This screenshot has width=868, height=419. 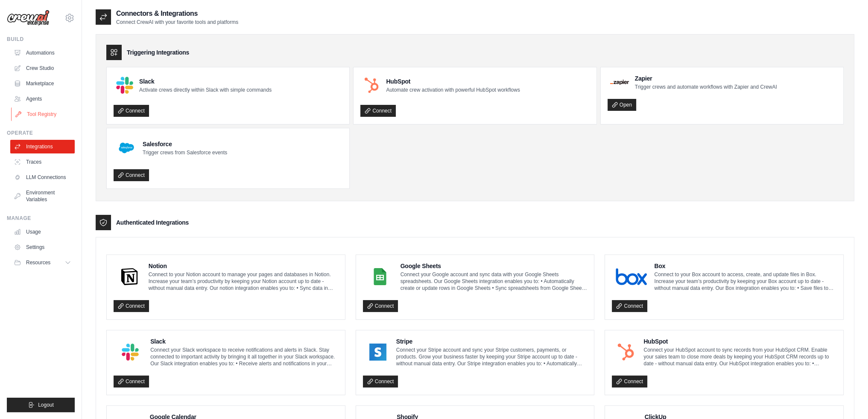 I want to click on img: Salesforce Logo, so click(x=126, y=148).